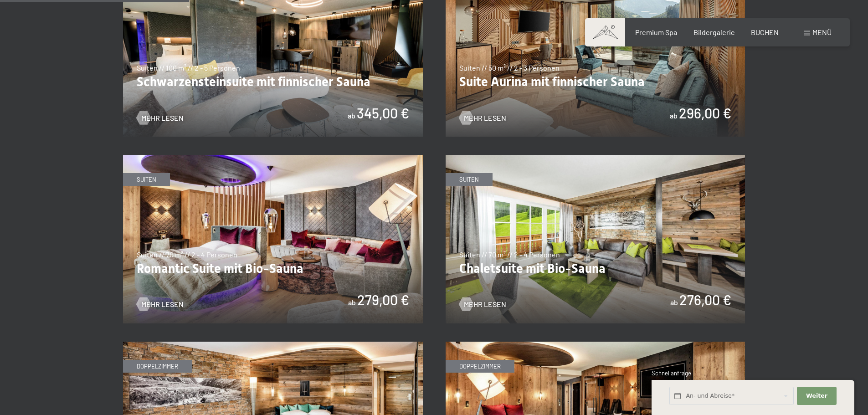  I want to click on a: Chaletsuite mit Bio-Sauna, so click(596, 158).